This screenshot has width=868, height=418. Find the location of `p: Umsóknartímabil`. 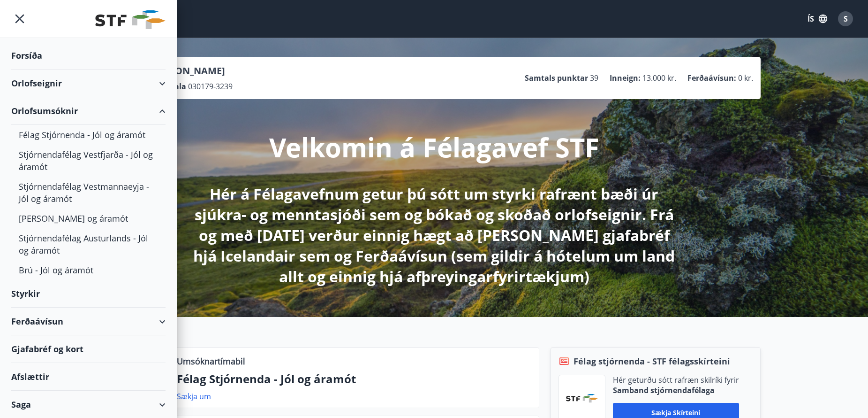

p: Umsóknartímabil is located at coordinates (211, 361).